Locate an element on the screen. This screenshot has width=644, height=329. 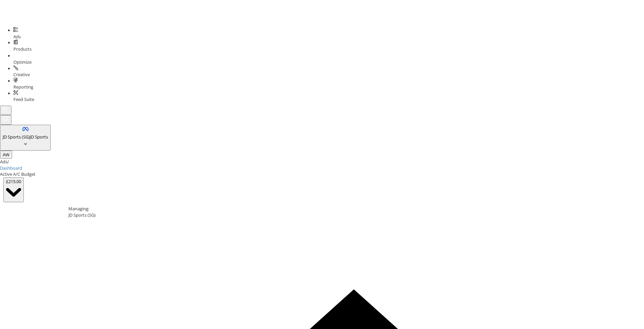
span: AW is located at coordinates (6, 155).